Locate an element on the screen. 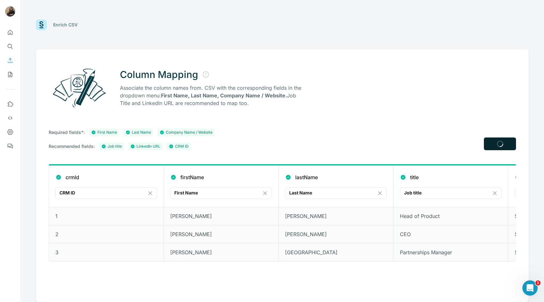  p: title is located at coordinates (415, 177).